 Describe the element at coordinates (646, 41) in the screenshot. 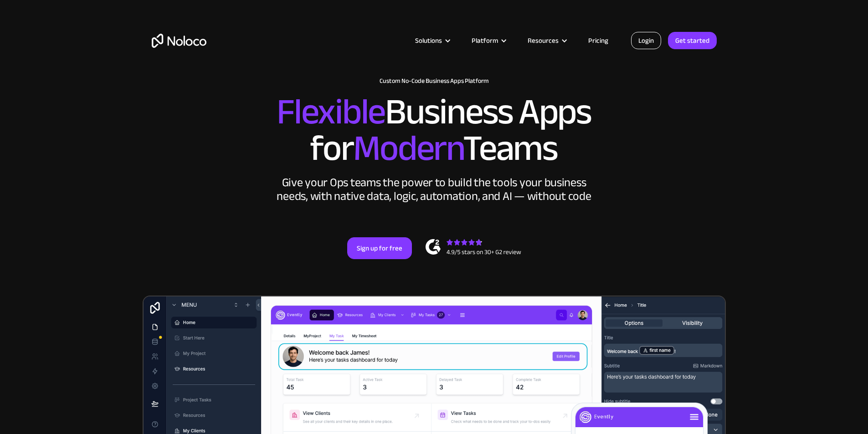

I see `a: Login` at that location.